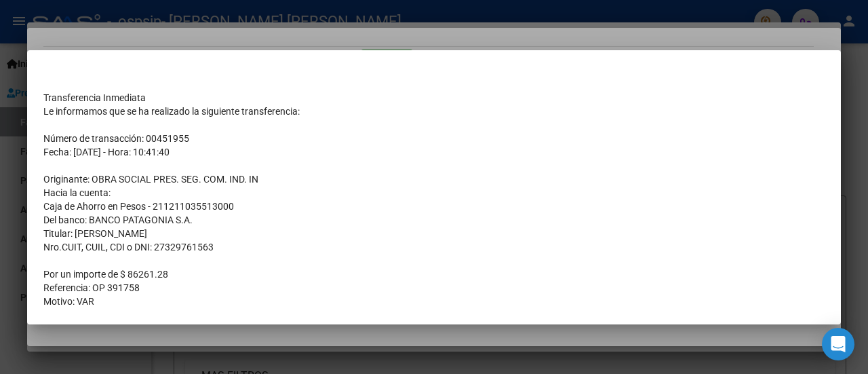 The height and width of the screenshot is (374, 868). I want to click on td: Originante: OBRA SOCIAL PRES. SEG. COM. IND. IN, so click(434, 179).